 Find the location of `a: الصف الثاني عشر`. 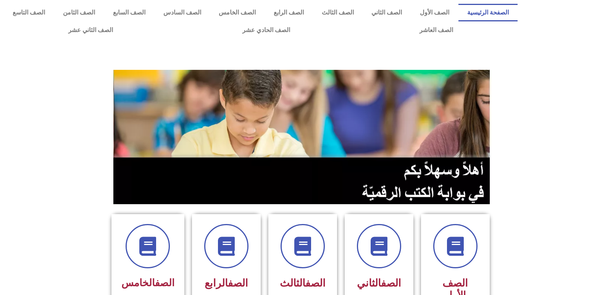

a: الصف الثاني عشر is located at coordinates (91, 30).